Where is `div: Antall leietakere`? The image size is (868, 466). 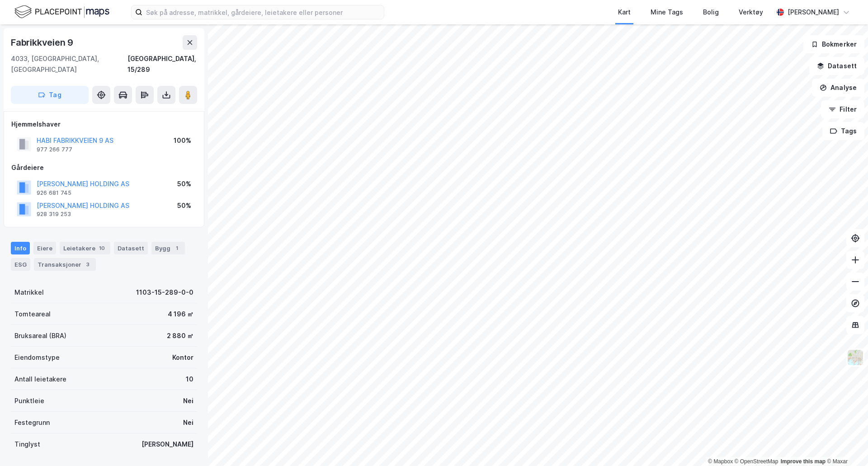
div: Antall leietakere is located at coordinates (40, 380).